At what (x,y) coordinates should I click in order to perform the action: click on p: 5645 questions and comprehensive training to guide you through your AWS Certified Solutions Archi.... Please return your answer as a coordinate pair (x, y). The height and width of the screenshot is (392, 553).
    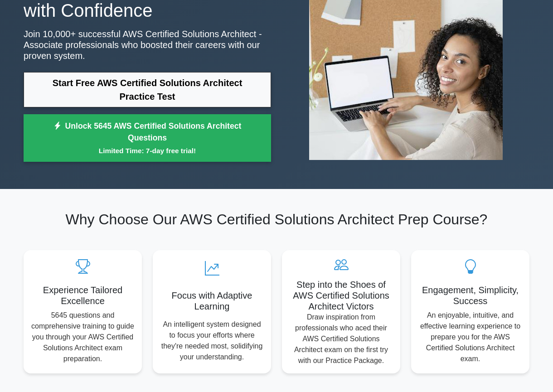
    Looking at the image, I should click on (82, 338).